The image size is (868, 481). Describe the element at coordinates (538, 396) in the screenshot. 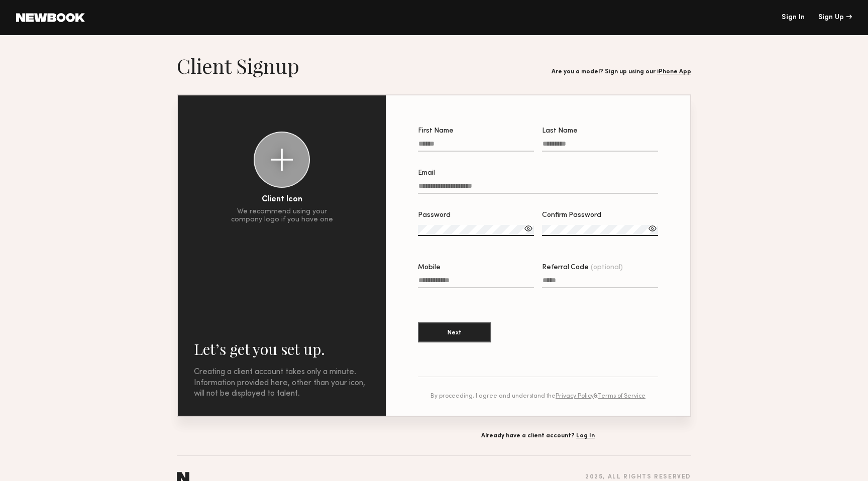

I see `div: By proceeding, I agree and understand the &` at that location.